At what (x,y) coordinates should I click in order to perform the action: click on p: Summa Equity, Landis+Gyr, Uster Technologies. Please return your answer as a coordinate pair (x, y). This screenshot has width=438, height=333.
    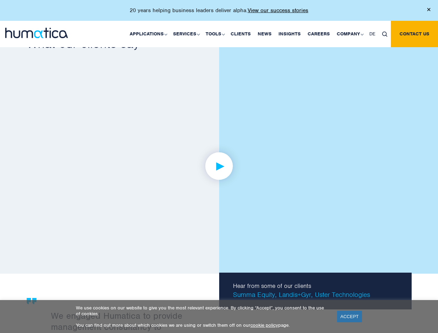
    Looking at the image, I should click on (317, 291).